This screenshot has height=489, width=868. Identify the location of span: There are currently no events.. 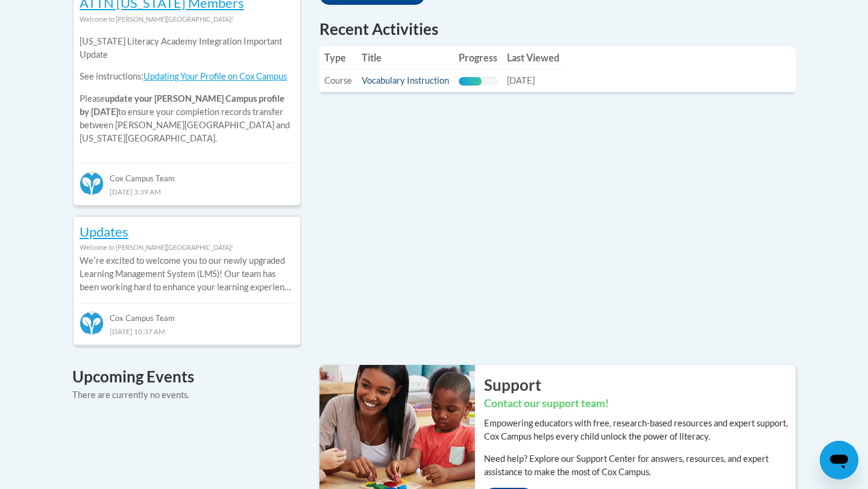
(131, 394).